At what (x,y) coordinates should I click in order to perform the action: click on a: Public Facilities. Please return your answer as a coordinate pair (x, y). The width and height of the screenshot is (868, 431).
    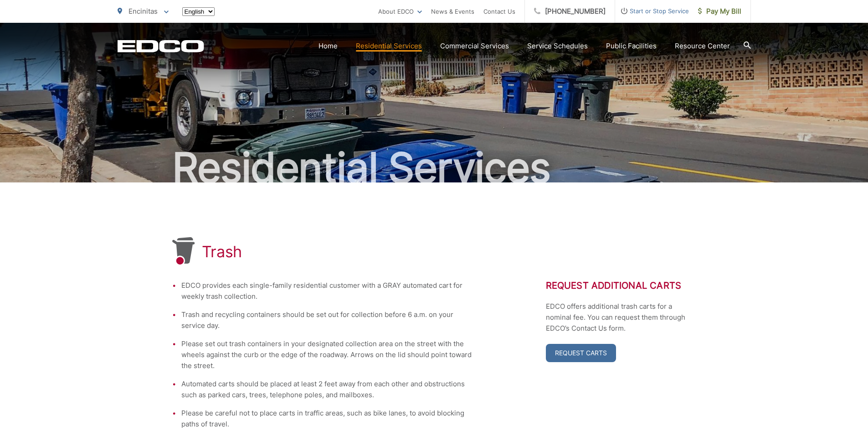
    Looking at the image, I should click on (631, 46).